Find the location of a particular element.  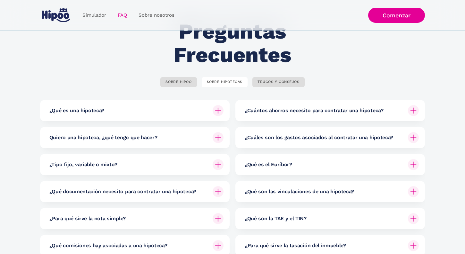

div: TRUCOS Y CONSEJOS is located at coordinates (279, 82).